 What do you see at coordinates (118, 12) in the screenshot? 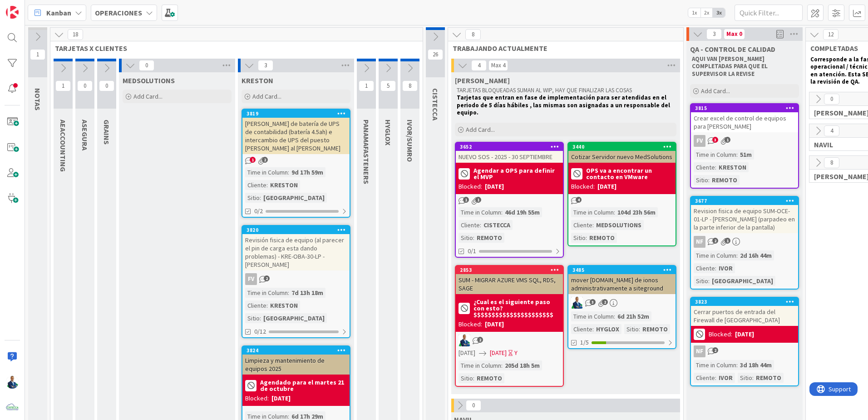
I see `b: OPERACIONES` at bounding box center [118, 12].